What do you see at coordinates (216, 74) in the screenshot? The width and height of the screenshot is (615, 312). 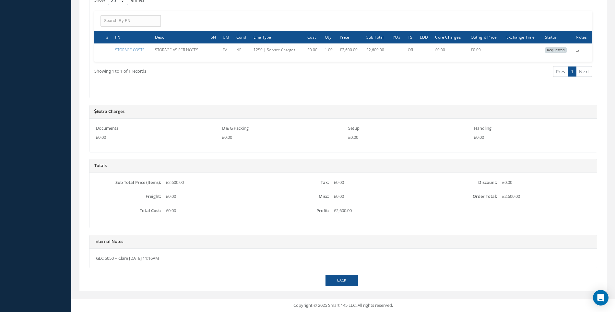 I see `div: Showing 1 to 1 of 1 records` at bounding box center [216, 74].